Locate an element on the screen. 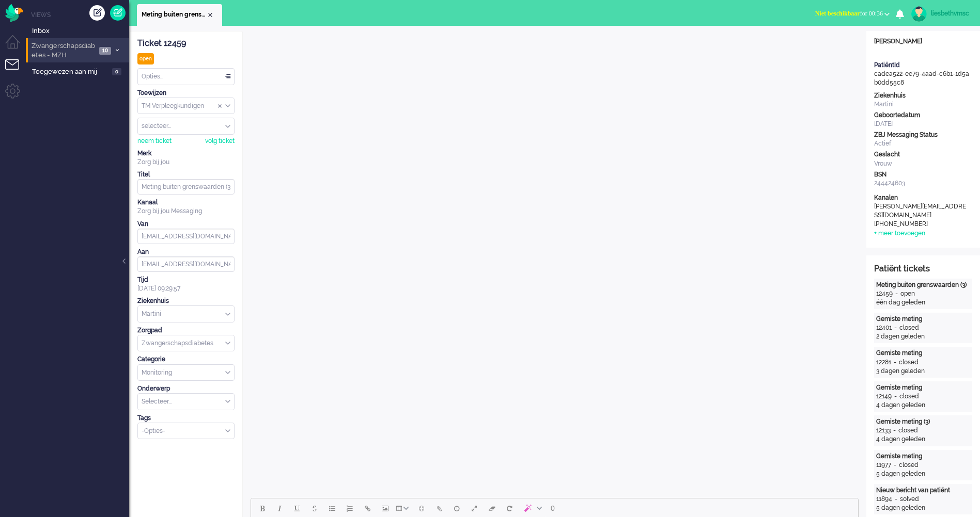 This screenshot has height=517, width=980. div: Assign Group is located at coordinates (186, 105).